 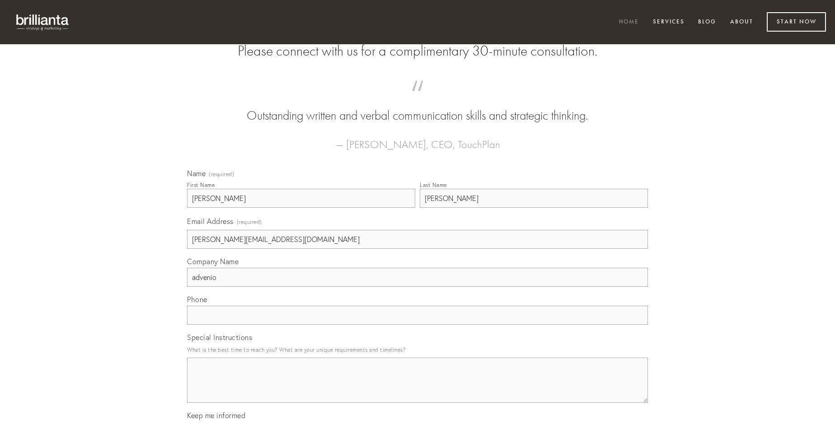 What do you see at coordinates (220, 338) in the screenshot?
I see `span: Special Instructions` at bounding box center [220, 338].